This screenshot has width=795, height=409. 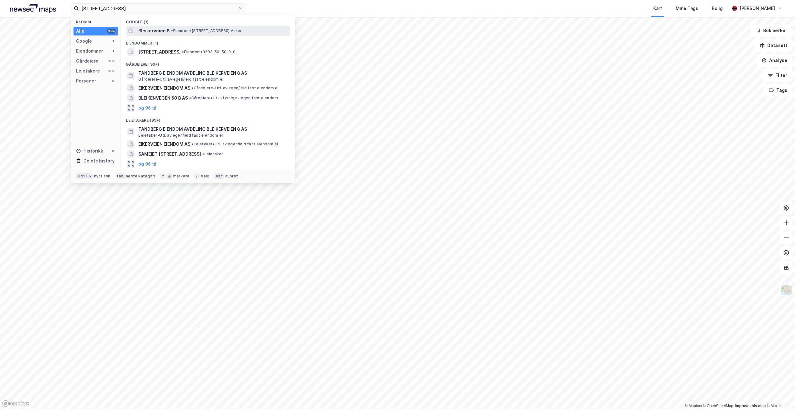 I want to click on span: Leietaker, so click(x=212, y=154).